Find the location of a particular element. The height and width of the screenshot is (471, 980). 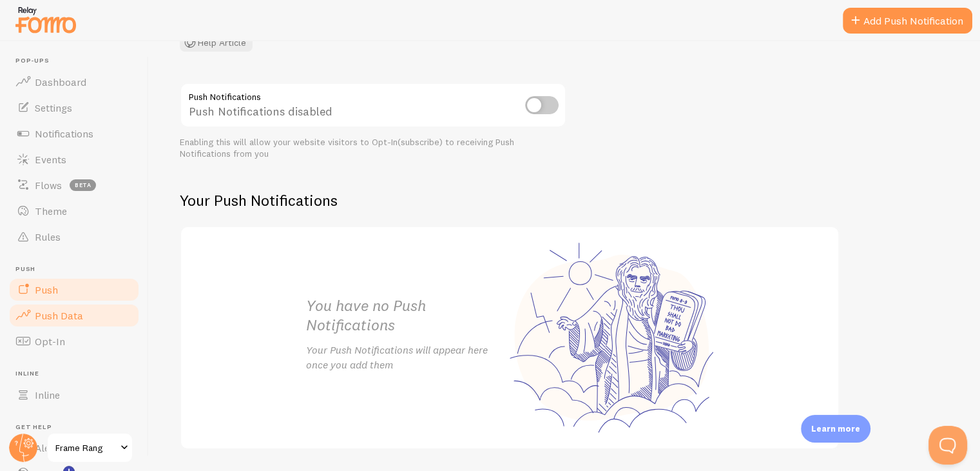

button: Help Article is located at coordinates (216, 42).